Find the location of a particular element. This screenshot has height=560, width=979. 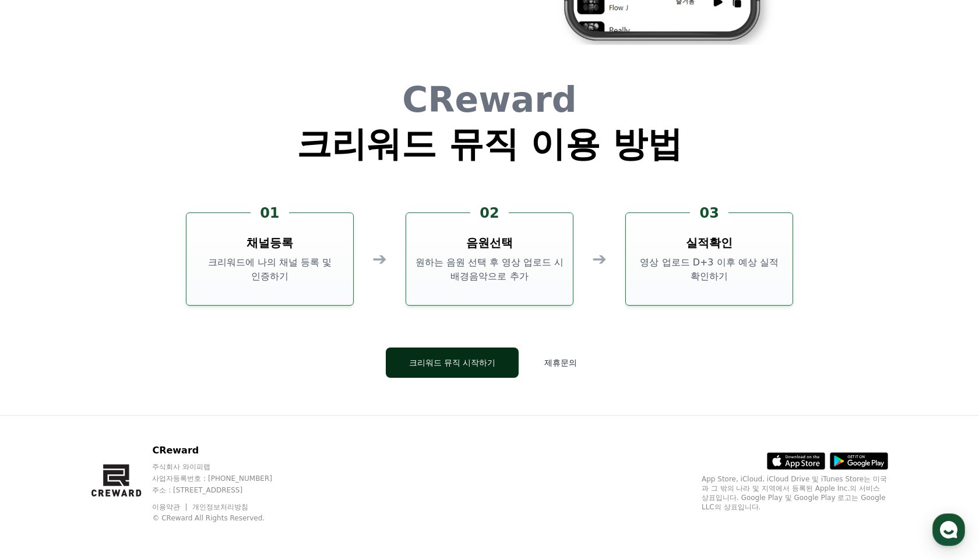

a: 설정 is located at coordinates (187, 384).